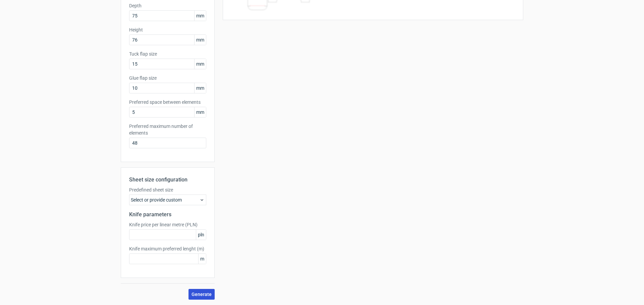 This screenshot has height=305, width=644. What do you see at coordinates (167, 78) in the screenshot?
I see `label: Glue flap size` at bounding box center [167, 78].